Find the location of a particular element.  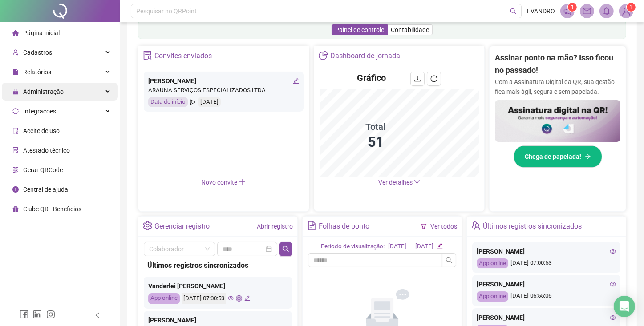

span: facebook is located at coordinates (24, 315).